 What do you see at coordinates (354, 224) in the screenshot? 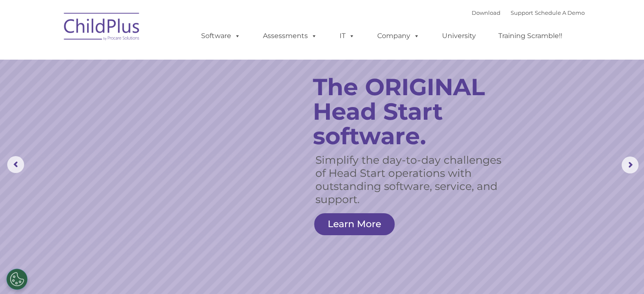
I see `a: Learn More` at bounding box center [354, 224].